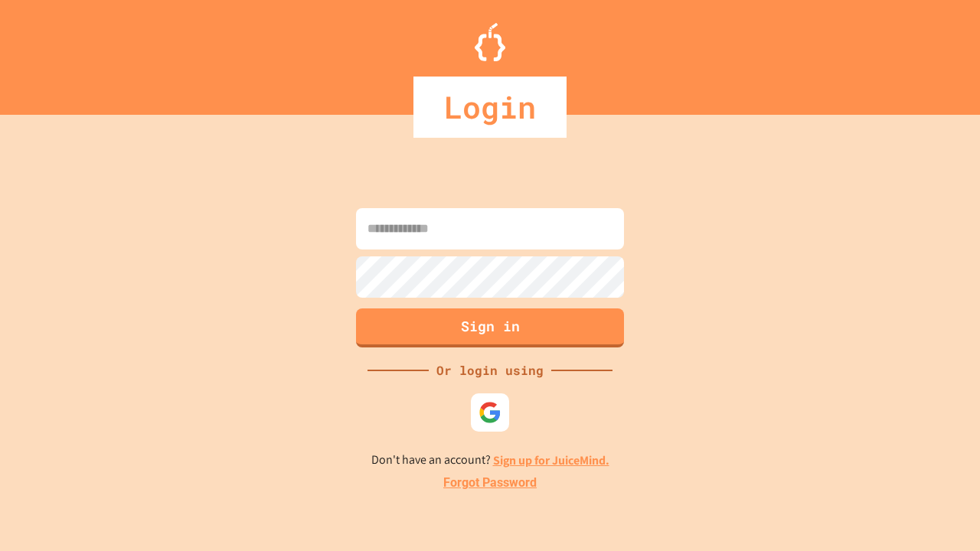  What do you see at coordinates (490, 107) in the screenshot?
I see `div: Login` at bounding box center [490, 107].